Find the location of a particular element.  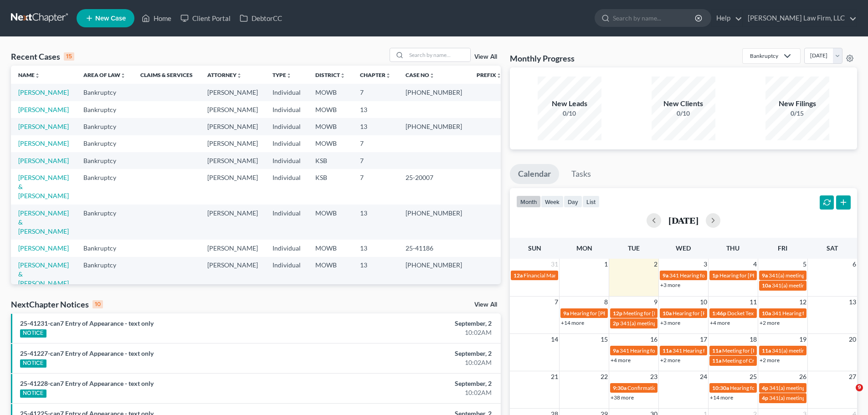

span: 4 is located at coordinates (755, 264).